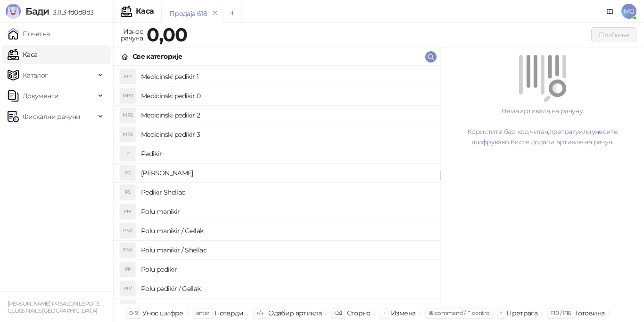 This screenshot has width=644, height=322. What do you see at coordinates (286, 96) in the screenshot?
I see `h4: Medicinski pedikir 0` at bounding box center [286, 96].